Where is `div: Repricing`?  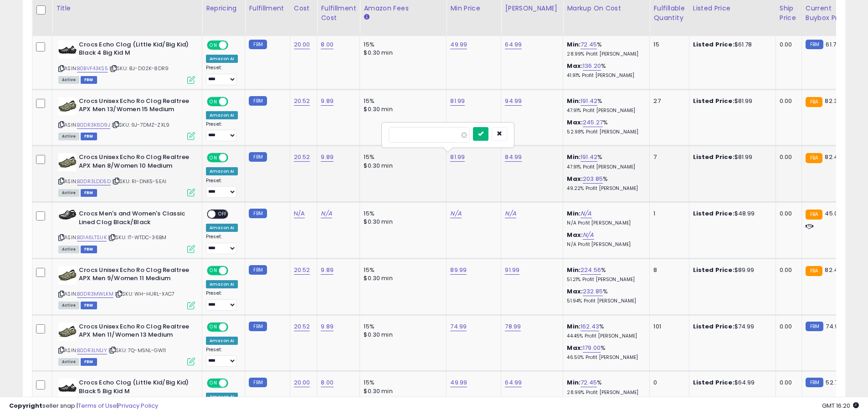
div: Repricing is located at coordinates (223, 8).